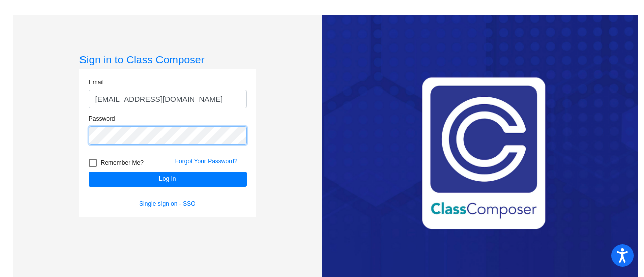 The width and height of the screenshot is (644, 277). What do you see at coordinates (168, 60) in the screenshot?
I see `h3: Sign in to Class Composer` at bounding box center [168, 60].